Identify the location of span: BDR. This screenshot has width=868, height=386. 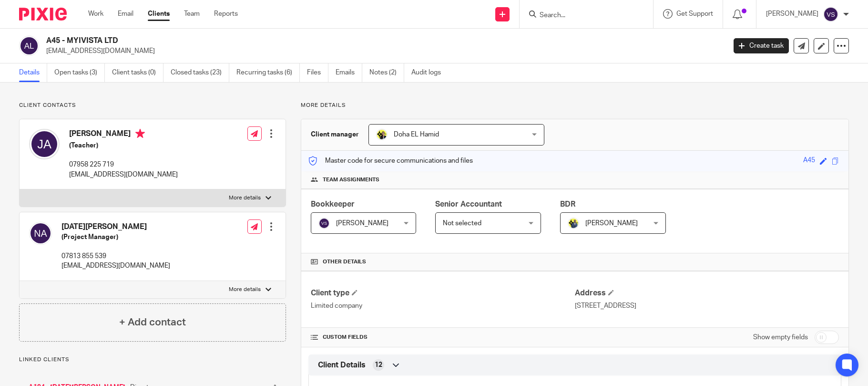
(568, 204).